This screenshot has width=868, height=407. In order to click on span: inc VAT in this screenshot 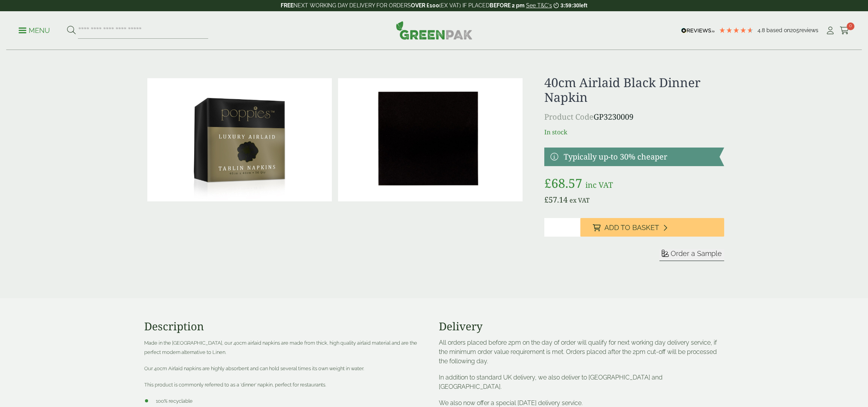, I will do `click(599, 184)`.